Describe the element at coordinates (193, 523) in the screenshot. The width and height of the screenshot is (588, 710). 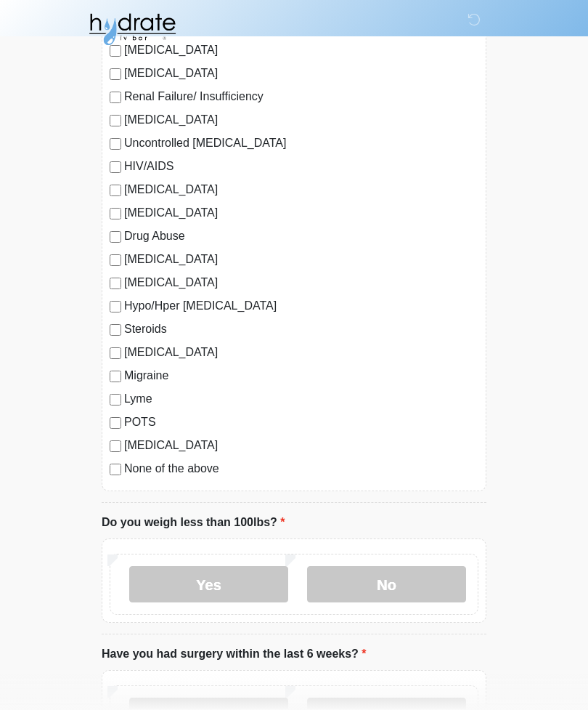
I see `label: Do you weigh less than 100lbs?` at that location.